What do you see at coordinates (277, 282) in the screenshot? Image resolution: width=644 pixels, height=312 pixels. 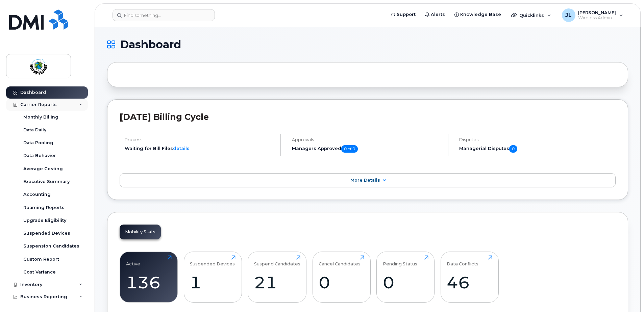 I see `div: 21` at bounding box center [277, 282].